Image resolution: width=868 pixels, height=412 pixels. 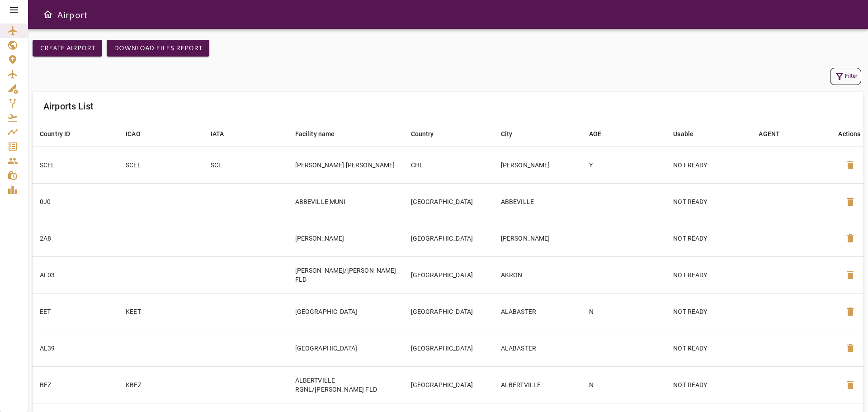 I want to click on span: Facility name, so click(x=321, y=134).